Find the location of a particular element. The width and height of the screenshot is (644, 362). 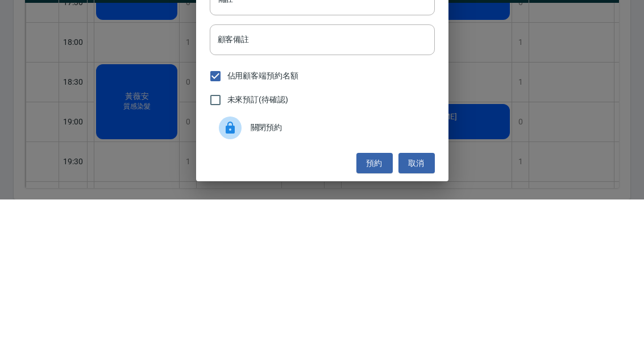

button: 取消 is located at coordinates (417, 325).